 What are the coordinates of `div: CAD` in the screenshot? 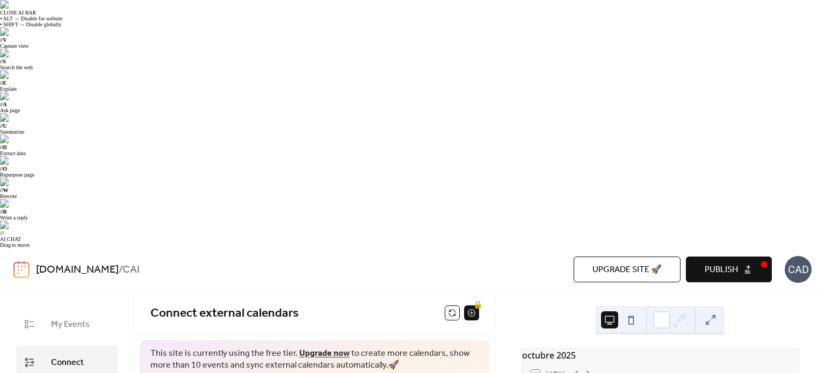 It's located at (799, 270).